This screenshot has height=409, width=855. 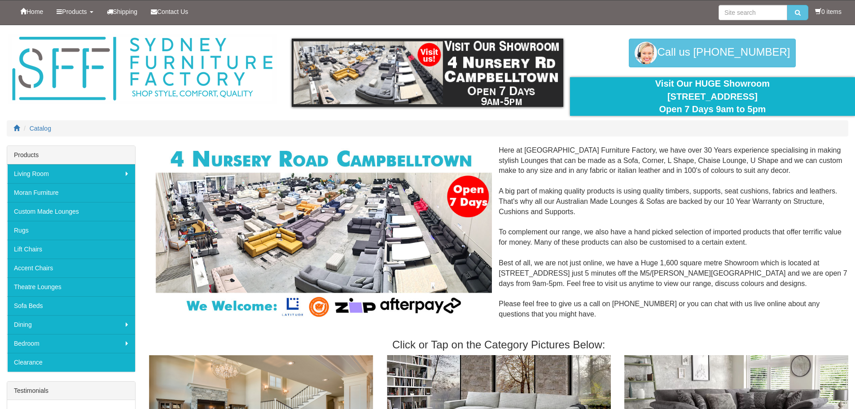 I want to click on a: Bedroom, so click(x=71, y=343).